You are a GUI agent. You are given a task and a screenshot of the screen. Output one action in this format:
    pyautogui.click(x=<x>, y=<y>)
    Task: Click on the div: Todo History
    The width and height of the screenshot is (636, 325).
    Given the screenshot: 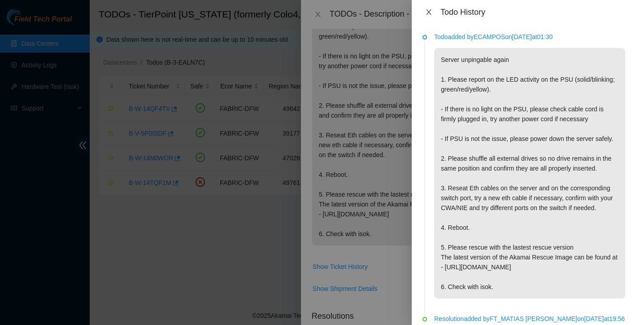 What is the action you would take?
    pyautogui.click(x=533, y=12)
    